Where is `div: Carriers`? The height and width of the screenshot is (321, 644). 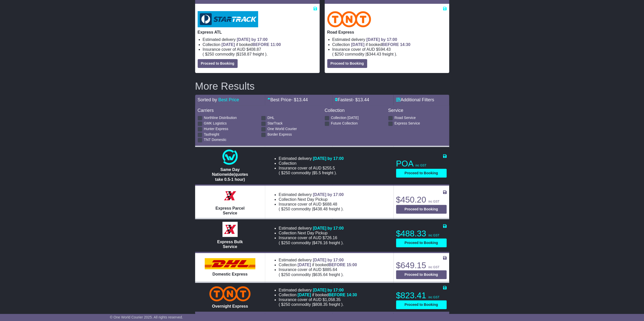 div: Carriers is located at coordinates (258, 111).